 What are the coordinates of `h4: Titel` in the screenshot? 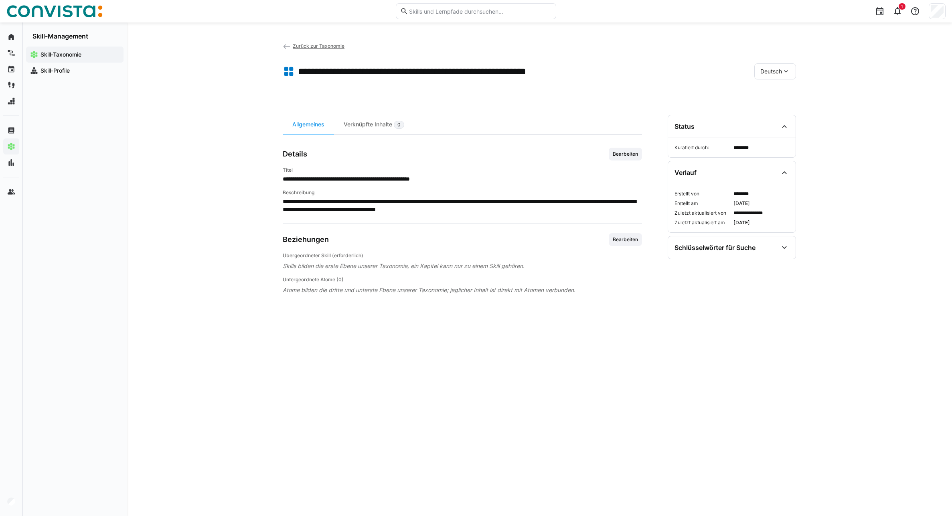 It's located at (462, 170).